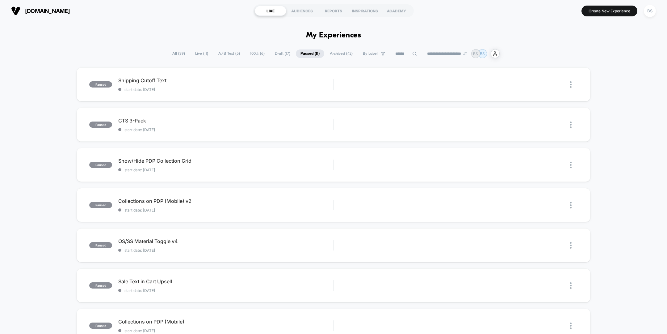 This screenshot has height=334, width=667. Describe the element at coordinates (370, 53) in the screenshot. I see `span: By Label` at that location.